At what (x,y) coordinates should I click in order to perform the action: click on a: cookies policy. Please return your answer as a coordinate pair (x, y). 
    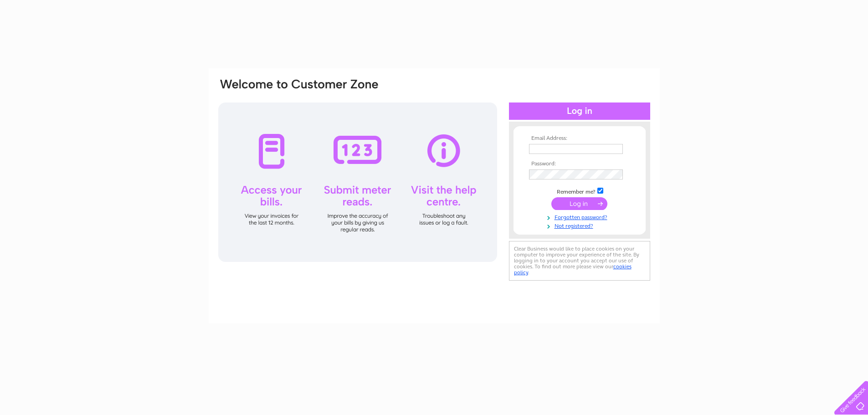
    Looking at the image, I should click on (573, 269).